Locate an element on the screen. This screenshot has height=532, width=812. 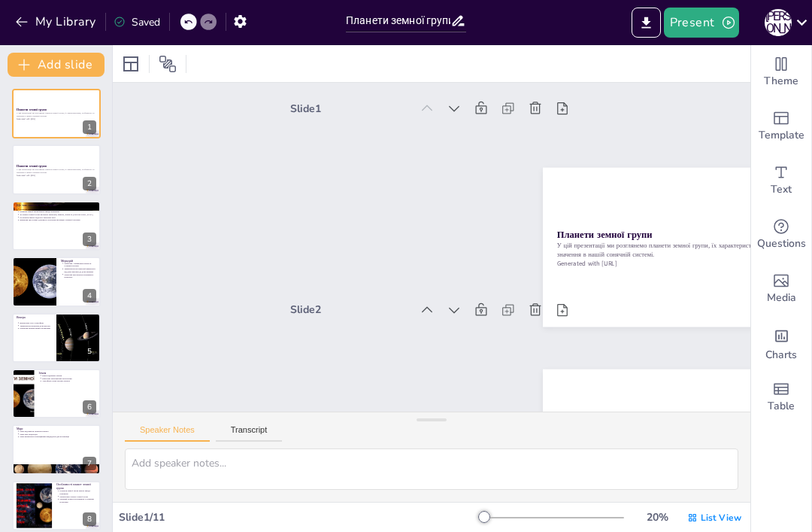
p: Земля підтримує життя is located at coordinates (69, 376).